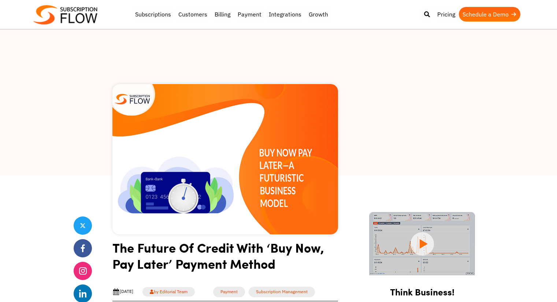  Describe the element at coordinates (318, 14) in the screenshot. I see `a: Growth` at that location.